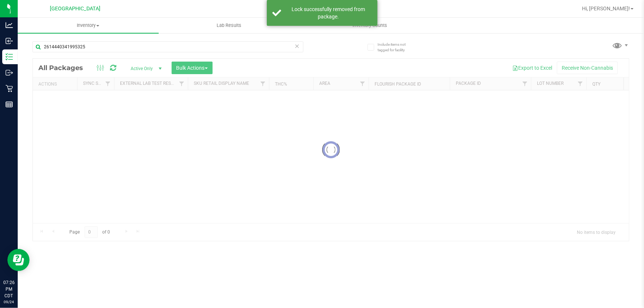 The height and width of the screenshot is (308, 644). What do you see at coordinates (88, 26) in the screenshot?
I see `a: Inventory` at bounding box center [88, 26].